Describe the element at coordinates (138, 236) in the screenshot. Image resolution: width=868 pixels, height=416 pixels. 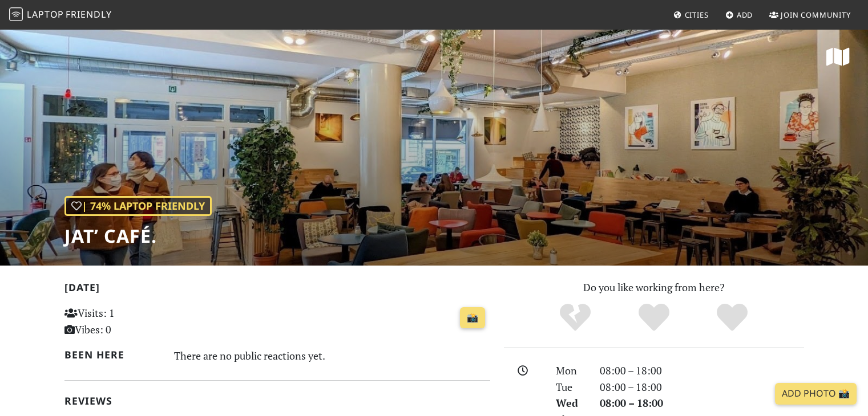
I see `h1: JAT’ Café.` at that location.